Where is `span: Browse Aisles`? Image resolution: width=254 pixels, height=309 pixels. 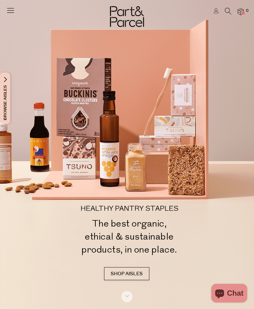 span: Browse Aisles is located at coordinates (5, 98).